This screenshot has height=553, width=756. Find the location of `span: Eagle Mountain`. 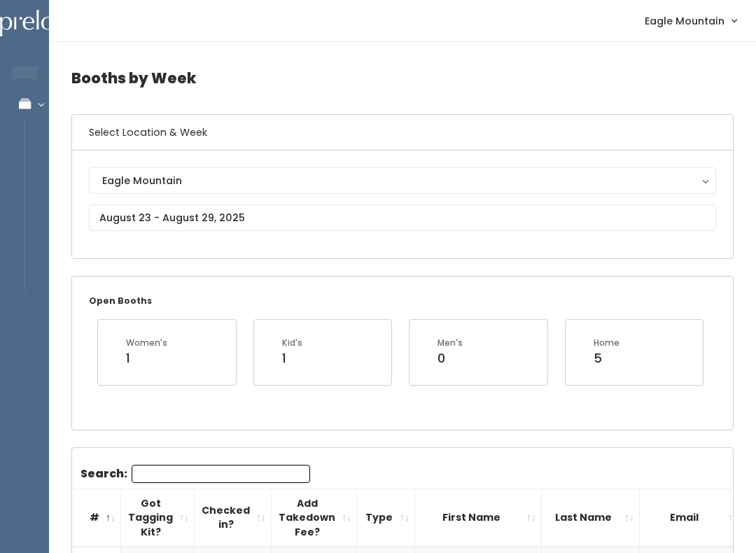

span: Eagle Mountain is located at coordinates (685, 21).